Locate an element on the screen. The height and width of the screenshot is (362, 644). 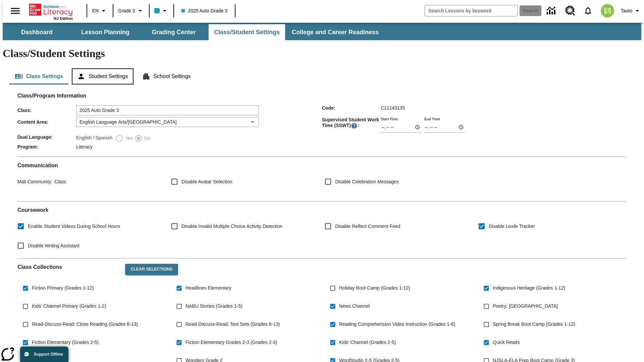
div: Coursework is located at coordinates (322, 230).